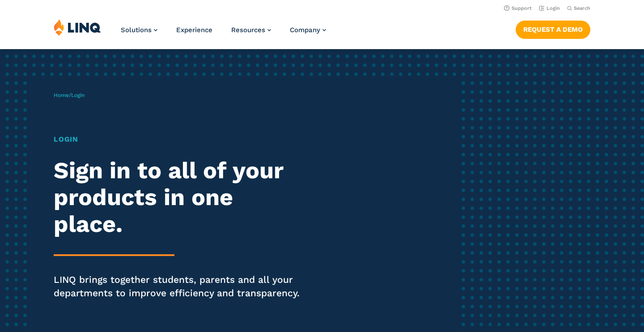 This screenshot has width=644, height=332. Describe the element at coordinates (139, 30) in the screenshot. I see `a: Solutions` at that location.